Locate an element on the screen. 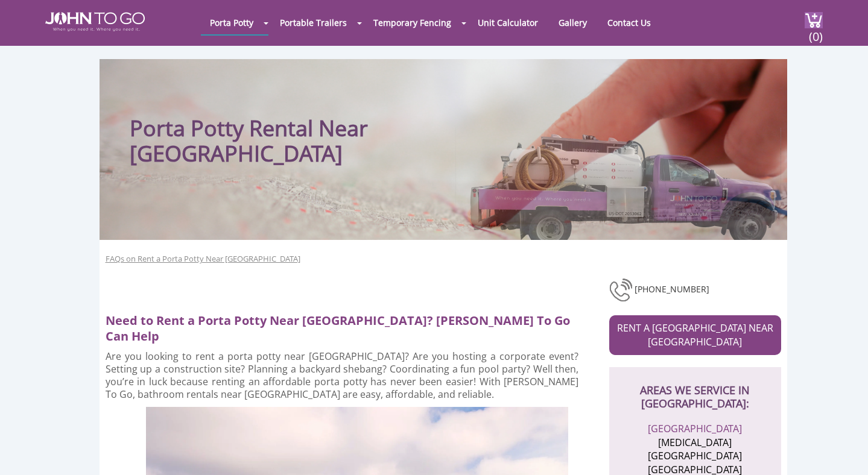 Image resolution: width=868 pixels, height=475 pixels. img: phone-number is located at coordinates (622, 290).